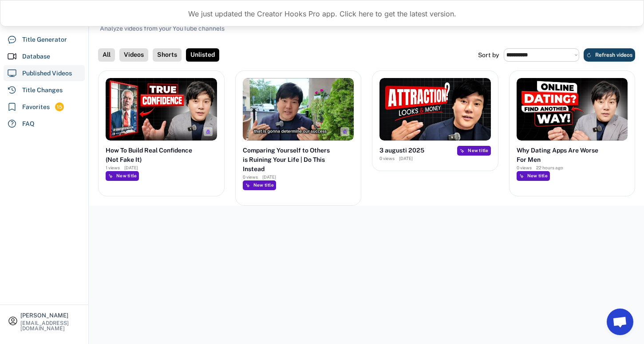 Image resolution: width=644 pixels, height=344 pixels. Describe the element at coordinates (150, 155) in the screenshot. I see `div: How To Build Real Confidence (Not Fake It)` at that location.